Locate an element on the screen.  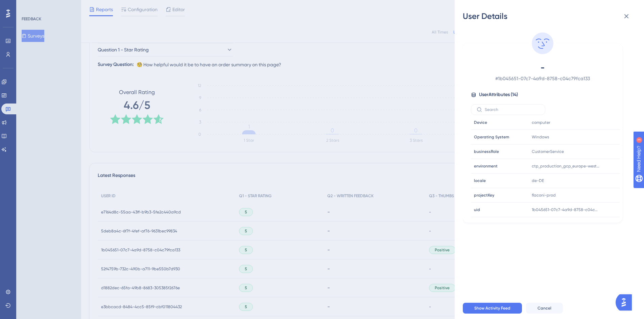
span: Need Help? is located at coordinates (29, 6).